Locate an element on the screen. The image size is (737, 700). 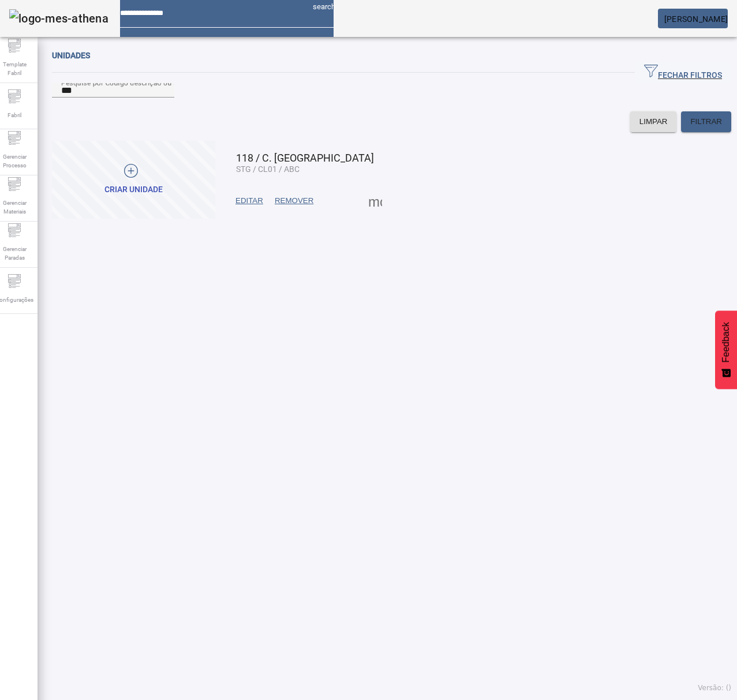
button: LIMPAR is located at coordinates (653, 122).